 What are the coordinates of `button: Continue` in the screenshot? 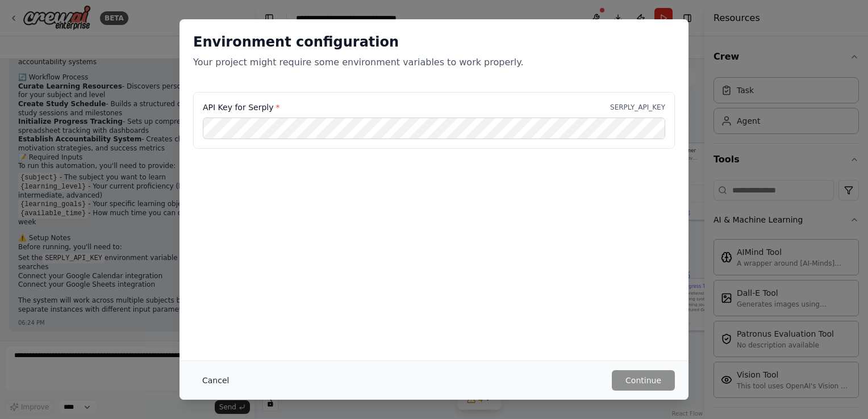 It's located at (643, 381).